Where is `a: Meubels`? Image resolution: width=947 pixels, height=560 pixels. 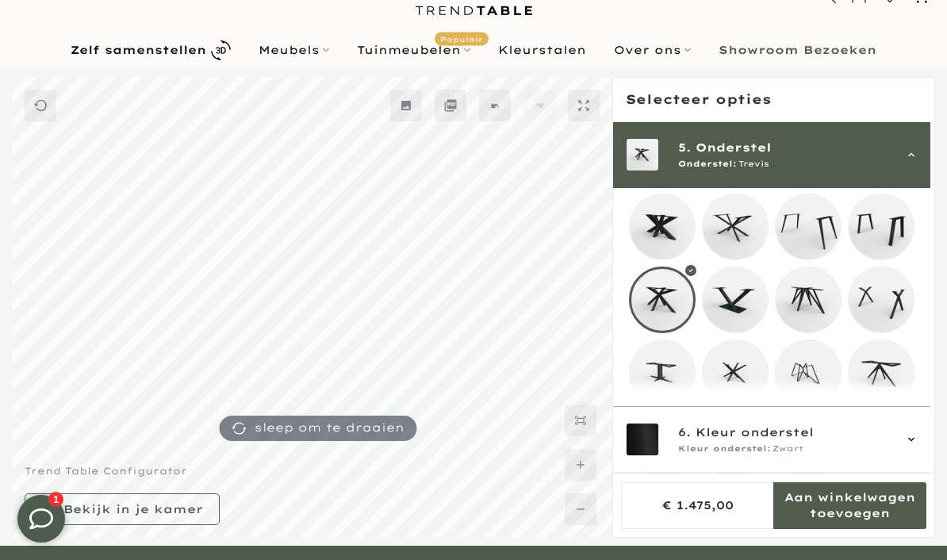 a: Meubels is located at coordinates (294, 50).